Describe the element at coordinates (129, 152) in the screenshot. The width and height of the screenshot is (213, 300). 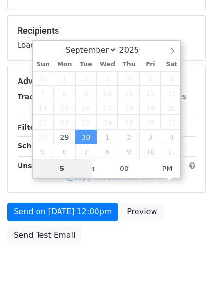
I see `span: October 9, 2025` at that location.